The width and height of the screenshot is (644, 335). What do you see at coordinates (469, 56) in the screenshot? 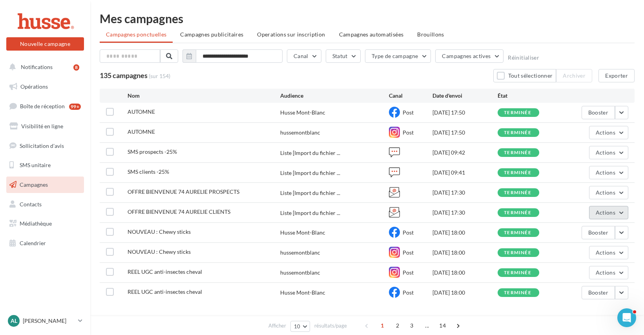
I see `button: Campagnes actives` at bounding box center [469, 56].